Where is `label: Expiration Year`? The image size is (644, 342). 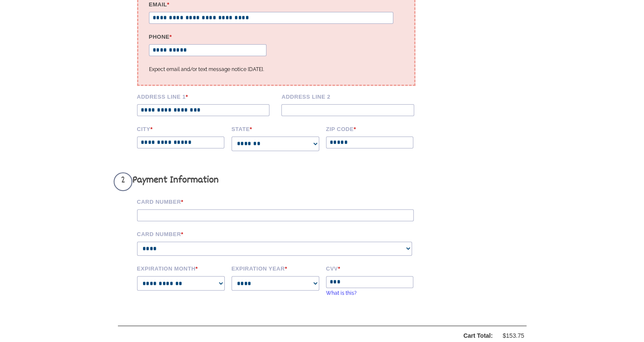 label: Expiration Year is located at coordinates (276, 268).